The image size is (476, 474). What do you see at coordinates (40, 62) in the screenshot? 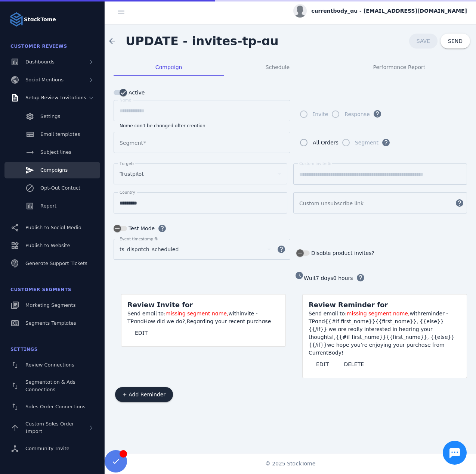
I see `span: Dashboards` at bounding box center [40, 62].